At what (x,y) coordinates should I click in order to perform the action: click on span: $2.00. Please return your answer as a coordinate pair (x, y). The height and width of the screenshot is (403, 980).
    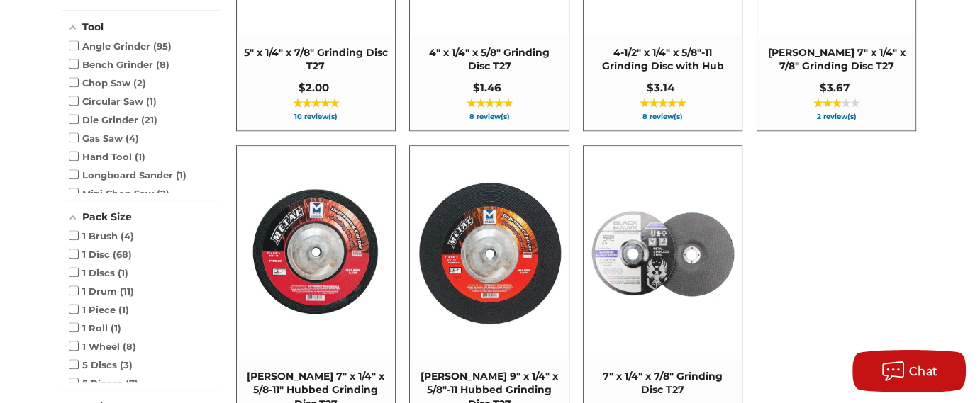
    Looking at the image, I should click on (313, 87).